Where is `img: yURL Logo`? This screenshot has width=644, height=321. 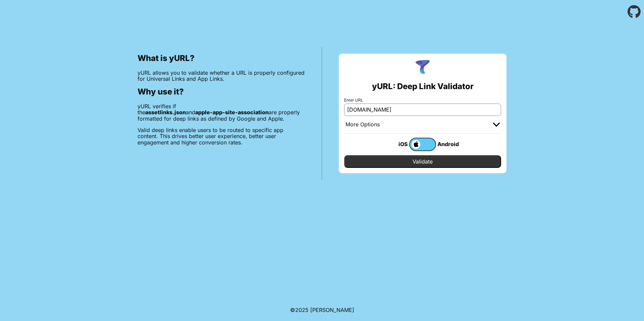
img: yURL Logo is located at coordinates (422, 68).